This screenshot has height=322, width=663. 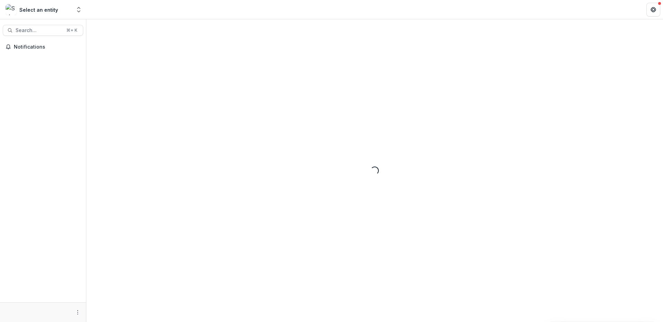 What do you see at coordinates (47, 47) in the screenshot?
I see `span: Notifications` at bounding box center [47, 47].